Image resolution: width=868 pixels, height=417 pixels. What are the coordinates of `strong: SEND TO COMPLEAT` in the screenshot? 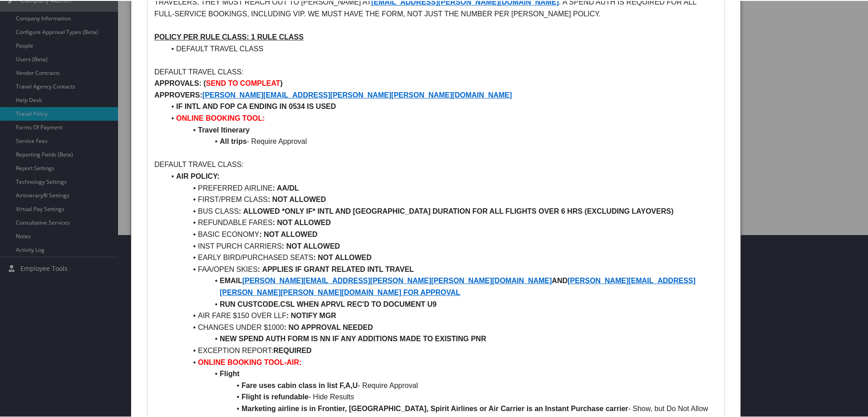 It's located at (243, 82).